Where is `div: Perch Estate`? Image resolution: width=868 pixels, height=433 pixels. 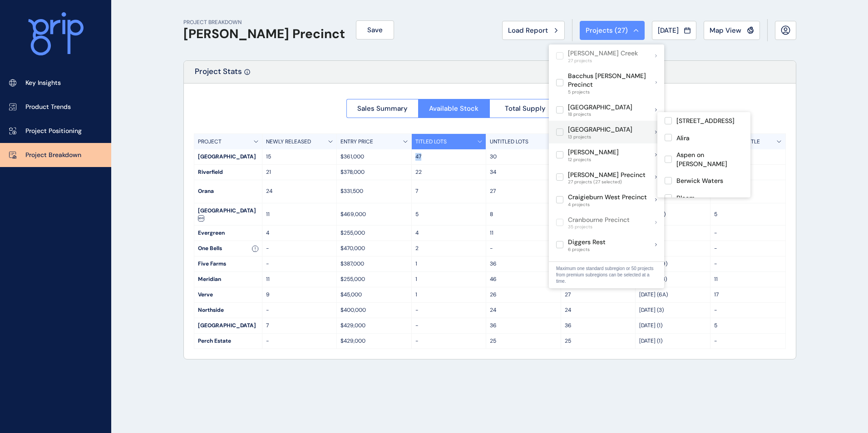 div: Perch Estate is located at coordinates (228, 341).